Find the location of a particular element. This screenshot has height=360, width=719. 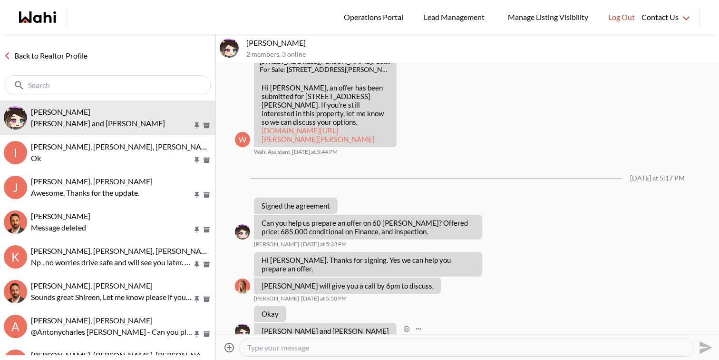

div: K is located at coordinates (15, 256).